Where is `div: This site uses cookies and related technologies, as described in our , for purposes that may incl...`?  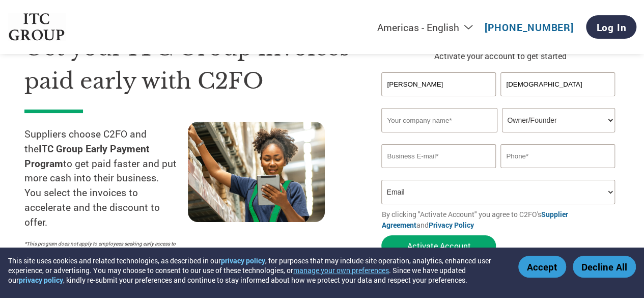 div: This site uses cookies and related technologies, as described in our , for purposes that may incl... is located at coordinates (256, 270).